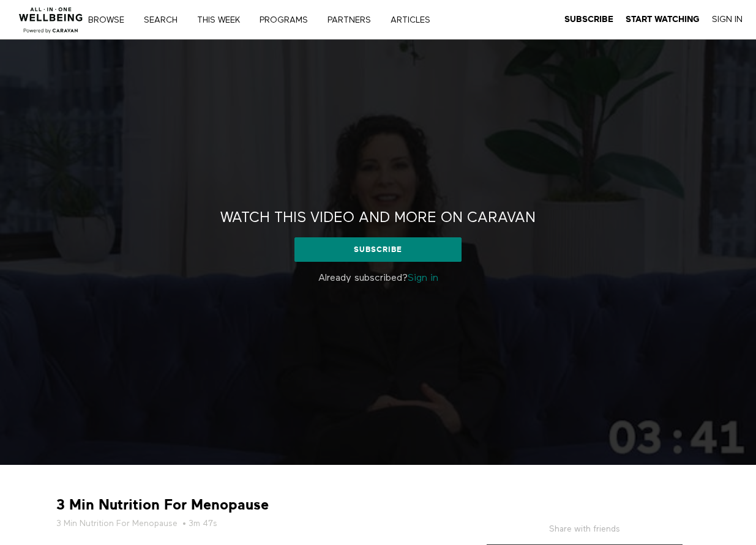 This screenshot has width=756, height=545. What do you see at coordinates (378, 218) in the screenshot?
I see `h2: Watch this video and more on CARAVAN` at bounding box center [378, 218].